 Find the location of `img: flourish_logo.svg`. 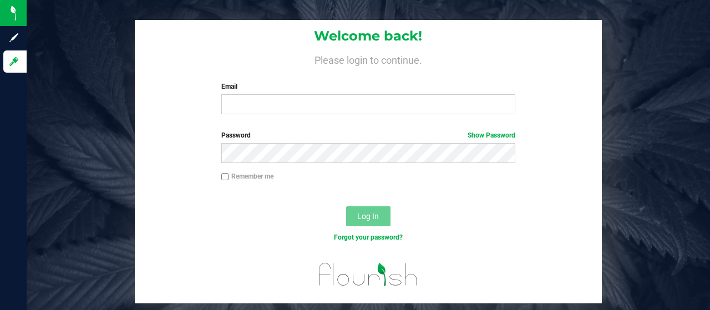

img: flourish_logo.svg is located at coordinates (368, 274).